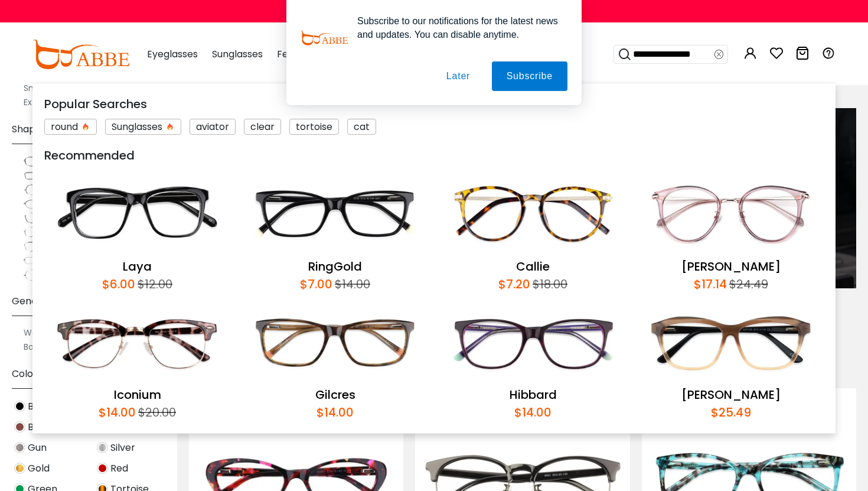  I want to click on img: Naomi, so click(730, 214).